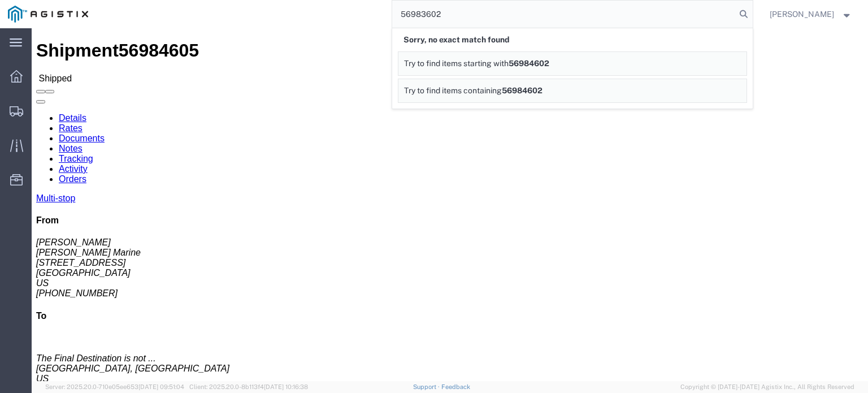  Describe the element at coordinates (48, 15) in the screenshot. I see `img: logo` at that location.